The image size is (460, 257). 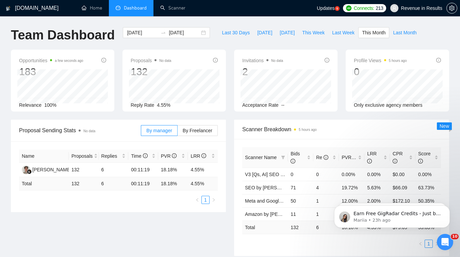 What do you see at coordinates (198, 200) in the screenshot?
I see `span: left` at bounding box center [198, 200].